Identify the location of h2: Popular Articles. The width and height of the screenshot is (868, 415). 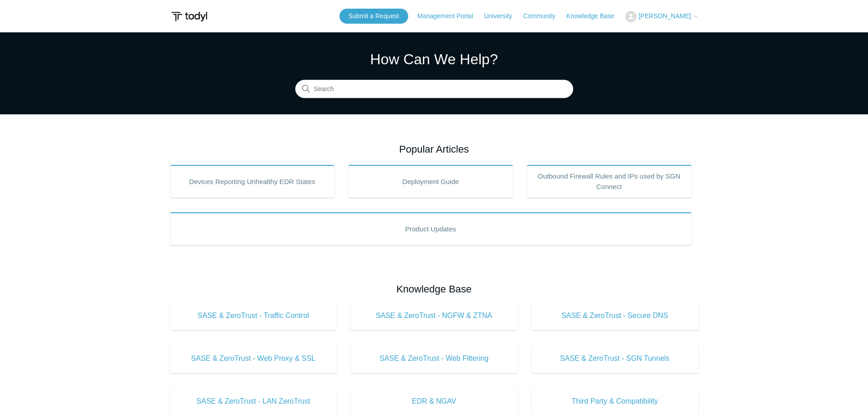
(435, 149).